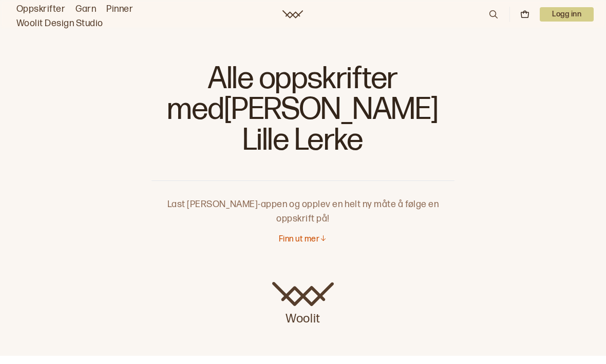 The height and width of the screenshot is (364, 606). I want to click on p: Logg inn, so click(566, 14).